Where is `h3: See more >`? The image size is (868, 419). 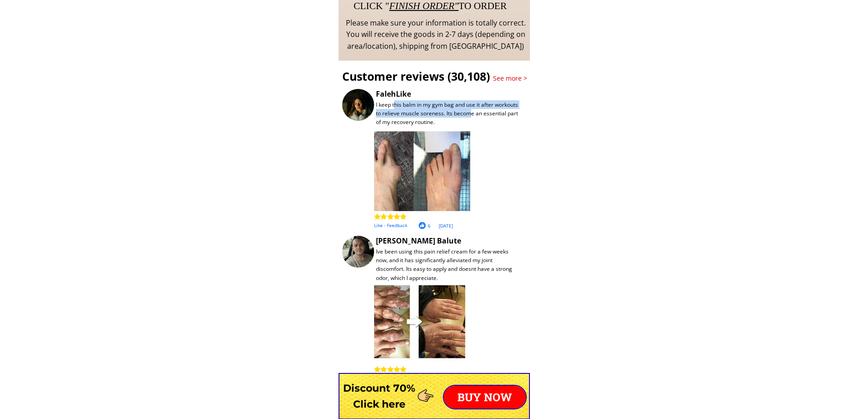 h3: See more > is located at coordinates (511, 78).